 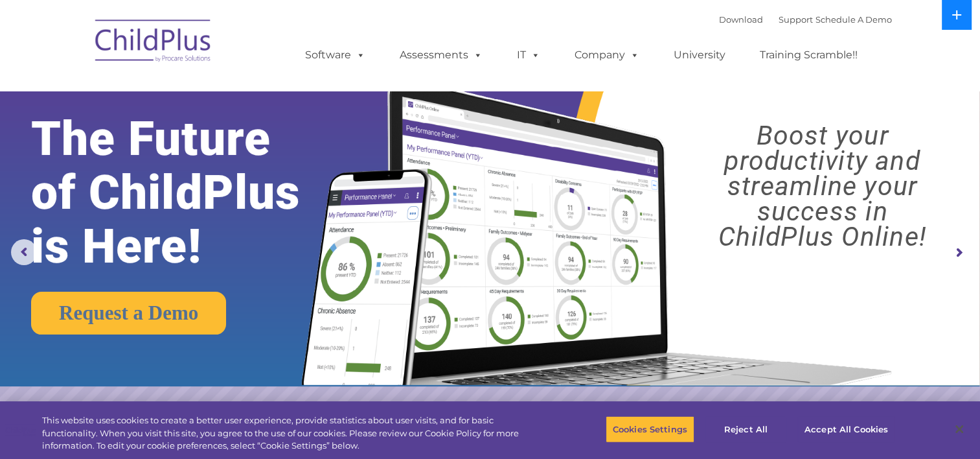 I want to click on button: Cookies Settings, so click(x=650, y=429).